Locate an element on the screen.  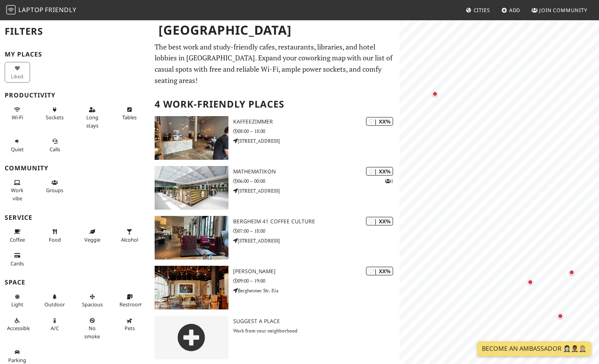
img: Mildner's is located at coordinates (191, 288).